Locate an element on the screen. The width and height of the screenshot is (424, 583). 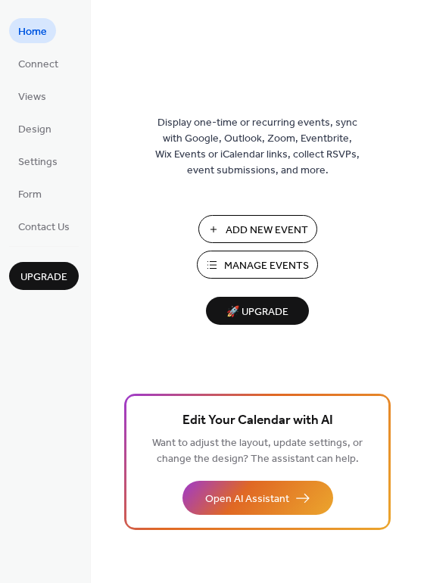
button: Open AI Assistant is located at coordinates (257, 497).